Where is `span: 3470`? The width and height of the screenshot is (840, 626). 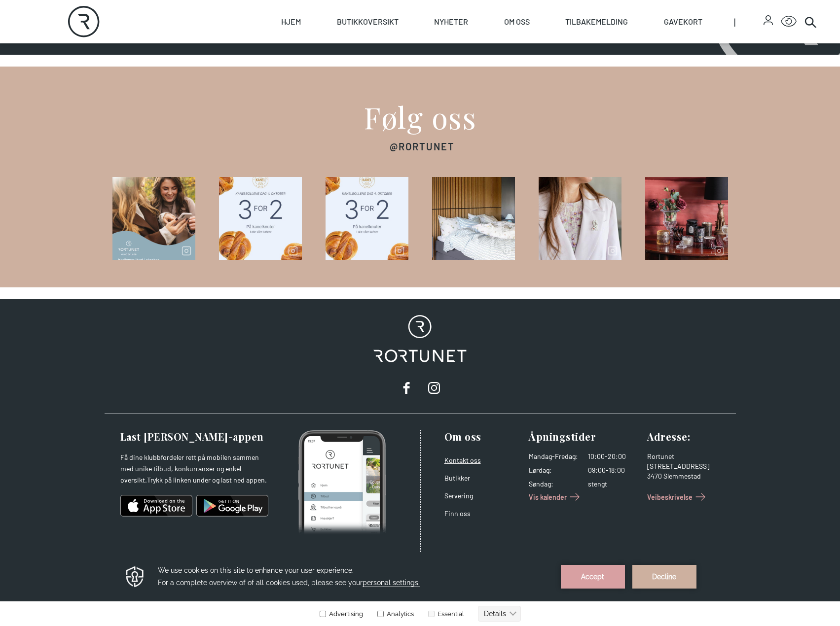 span: 3470 is located at coordinates (654, 476).